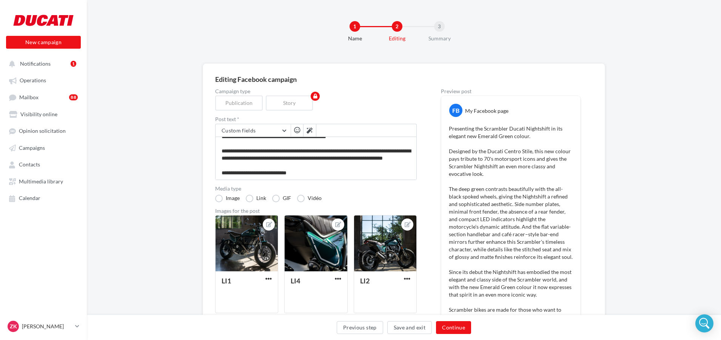 This screenshot has height=340, width=721. I want to click on div: My Facebook page, so click(487, 111).